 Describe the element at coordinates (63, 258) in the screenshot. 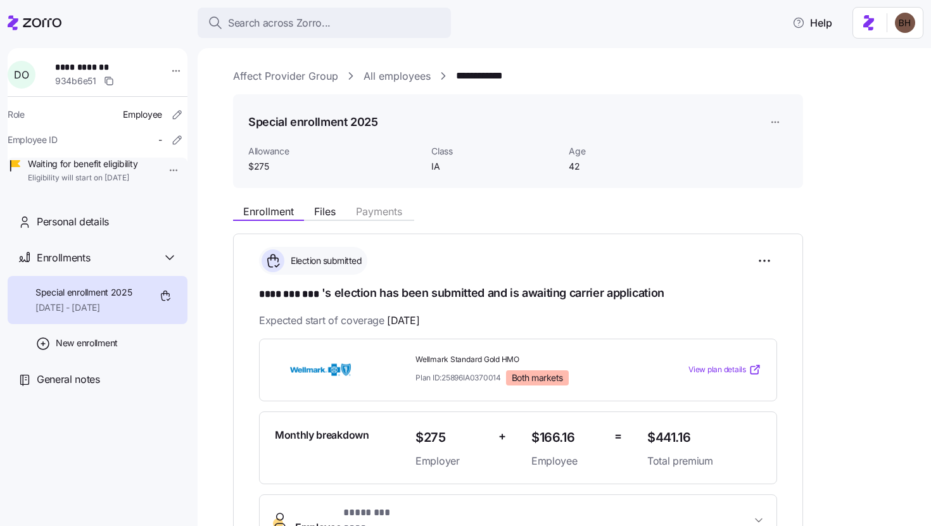

I see `span: Enrollments` at that location.